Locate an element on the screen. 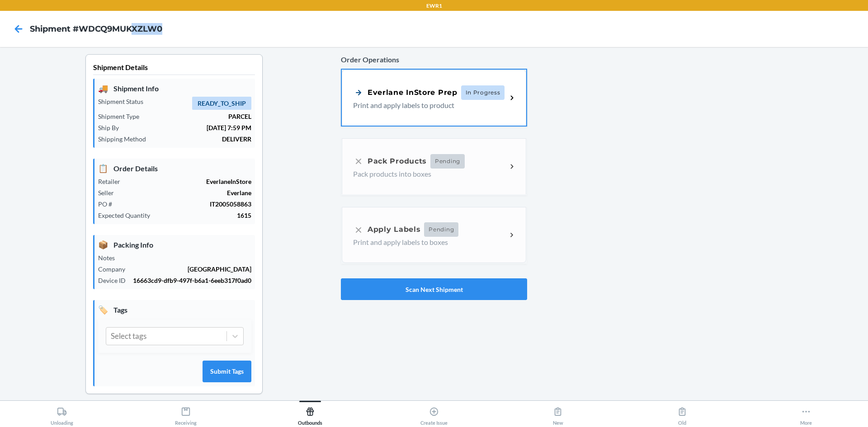 This screenshot has height=427, width=868. p: Notes is located at coordinates (110, 257).